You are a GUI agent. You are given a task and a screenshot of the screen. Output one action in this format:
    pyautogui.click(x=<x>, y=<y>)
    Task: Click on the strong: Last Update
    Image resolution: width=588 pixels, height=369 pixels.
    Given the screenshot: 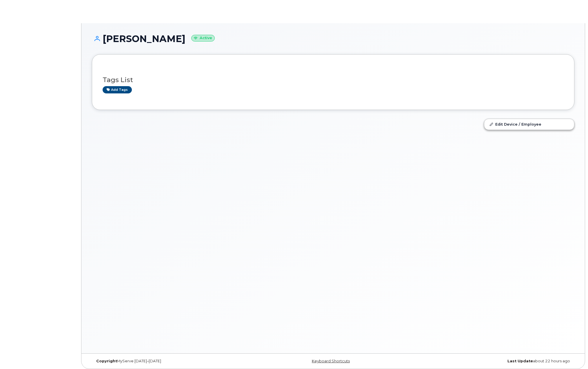 What is the action you would take?
    pyautogui.click(x=520, y=361)
    